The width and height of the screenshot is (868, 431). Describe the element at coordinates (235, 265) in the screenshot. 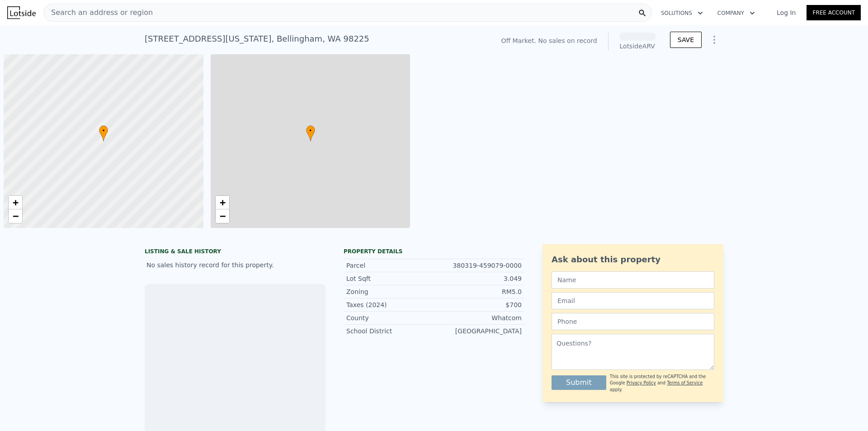

I see `div: No sales history record for this property.` at that location.